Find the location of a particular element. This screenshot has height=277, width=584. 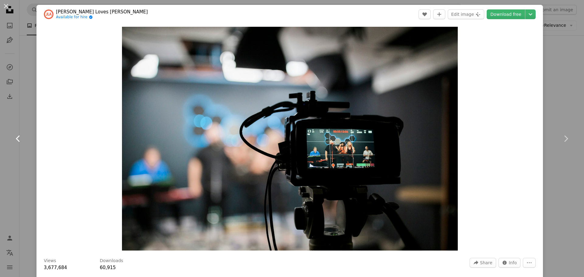

a: Next is located at coordinates (566, 139).